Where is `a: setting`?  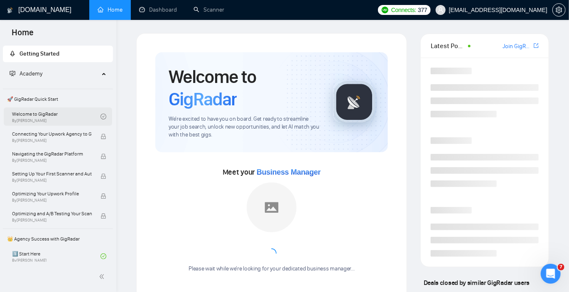
a: setting is located at coordinates (559, 10).